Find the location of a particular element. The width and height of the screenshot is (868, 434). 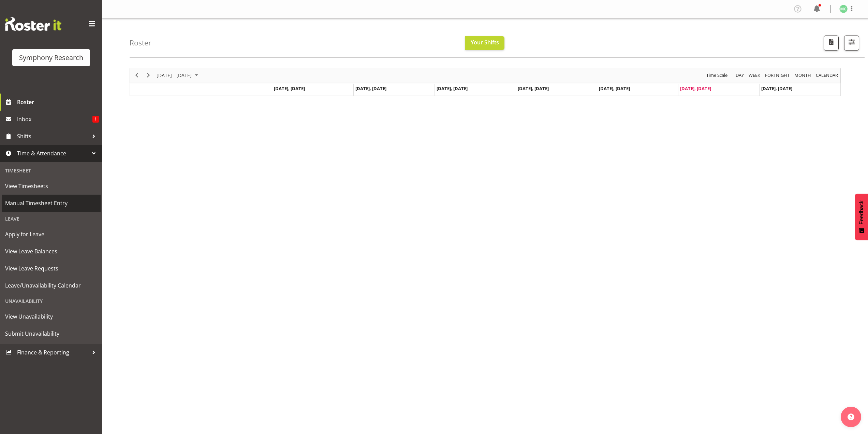

span: View Unavailability is located at coordinates (51, 316).